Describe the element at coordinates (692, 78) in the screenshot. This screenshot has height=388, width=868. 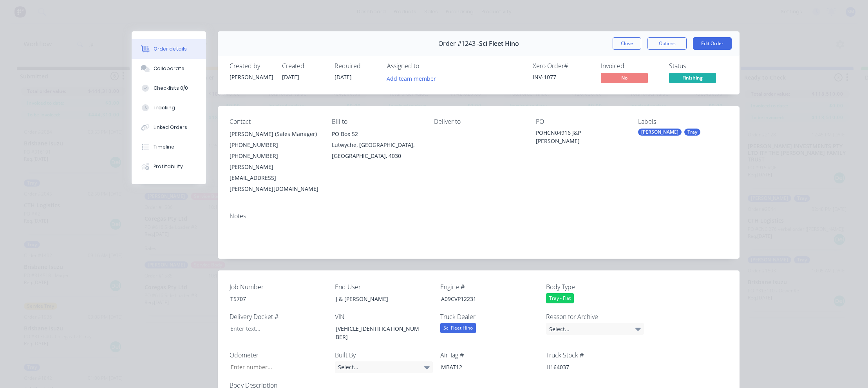
I see `span: Finishing` at that location.